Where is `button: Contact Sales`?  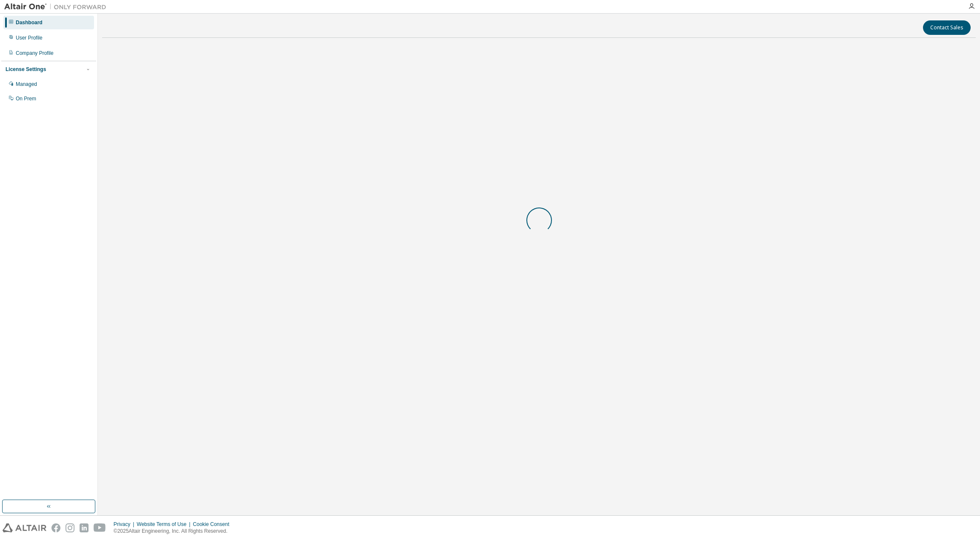
button: Contact Sales is located at coordinates (947, 28).